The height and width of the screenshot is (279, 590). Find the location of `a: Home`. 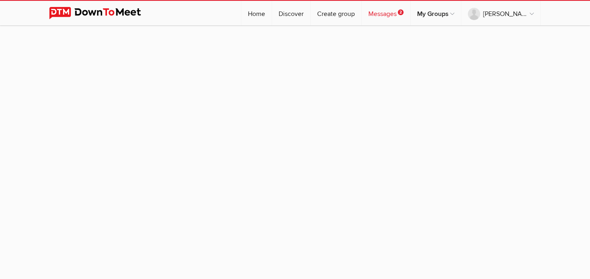

a: Home is located at coordinates (256, 13).